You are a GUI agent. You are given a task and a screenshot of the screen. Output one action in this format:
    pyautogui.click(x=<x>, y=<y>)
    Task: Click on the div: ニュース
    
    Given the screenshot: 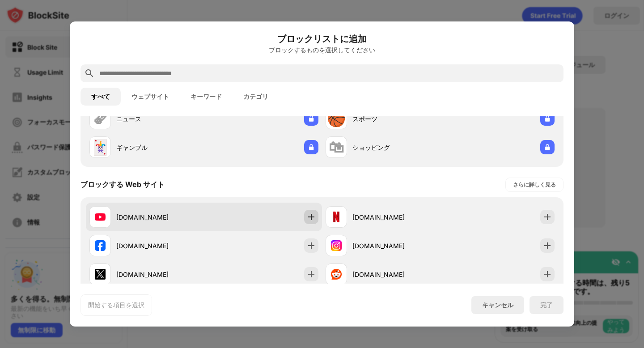 What is the action you would take?
    pyautogui.click(x=160, y=118)
    